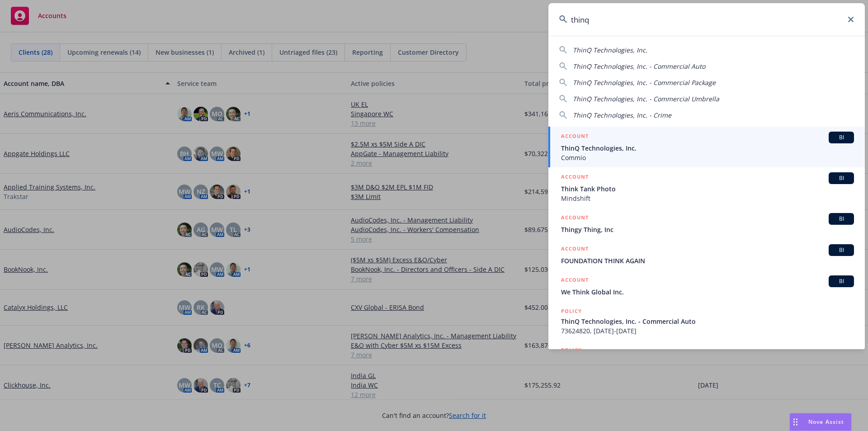  What do you see at coordinates (708, 188) in the screenshot?
I see `span: Think Tank Photo` at bounding box center [708, 188].